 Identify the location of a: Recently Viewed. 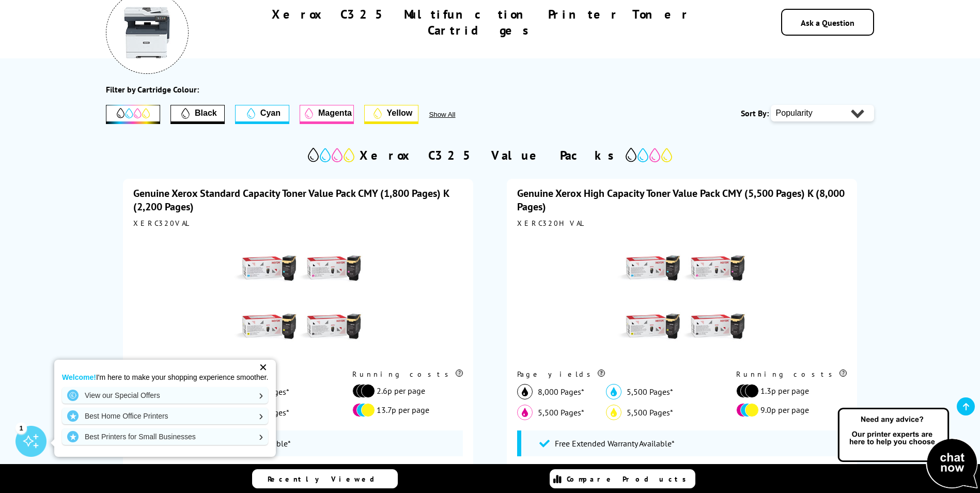
(325, 478).